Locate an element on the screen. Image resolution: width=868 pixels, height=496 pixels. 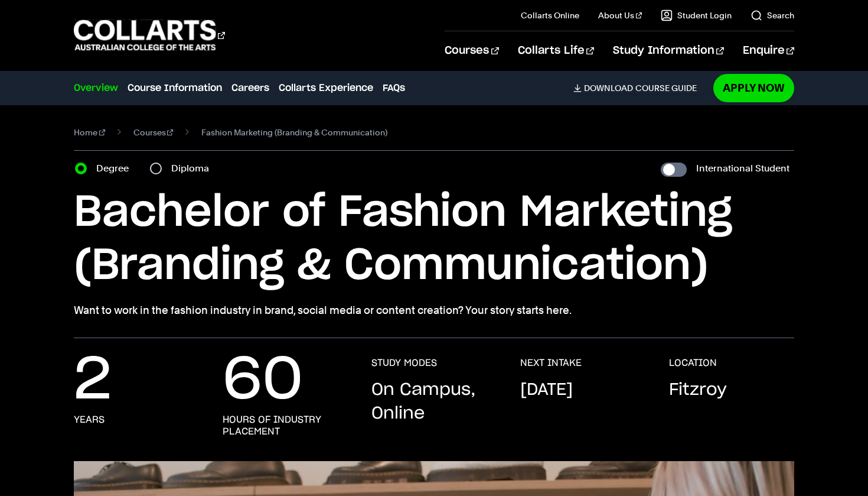
p: Want to work in the fashion industry in brand, social media or content creation? Your story start... is located at coordinates (434, 311).